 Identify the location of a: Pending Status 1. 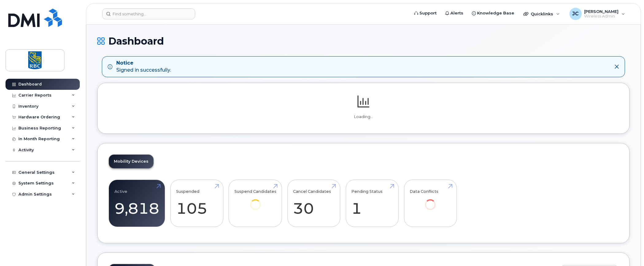
(372, 203).